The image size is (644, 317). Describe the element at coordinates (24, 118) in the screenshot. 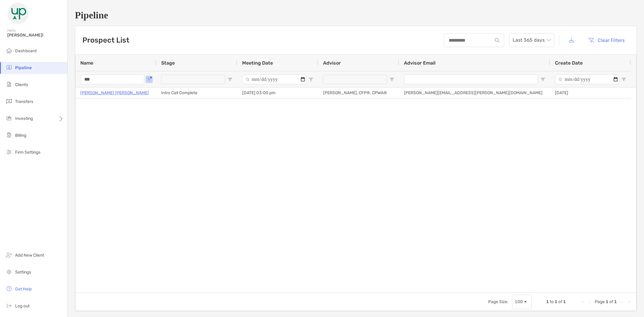

I see `span: Investing` at that location.